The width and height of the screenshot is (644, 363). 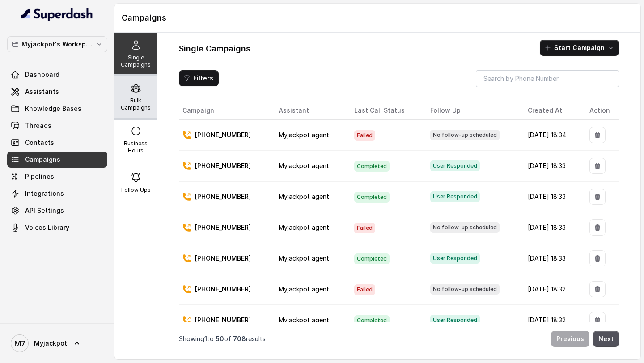 I want to click on a: Voices Library, so click(x=57, y=227).